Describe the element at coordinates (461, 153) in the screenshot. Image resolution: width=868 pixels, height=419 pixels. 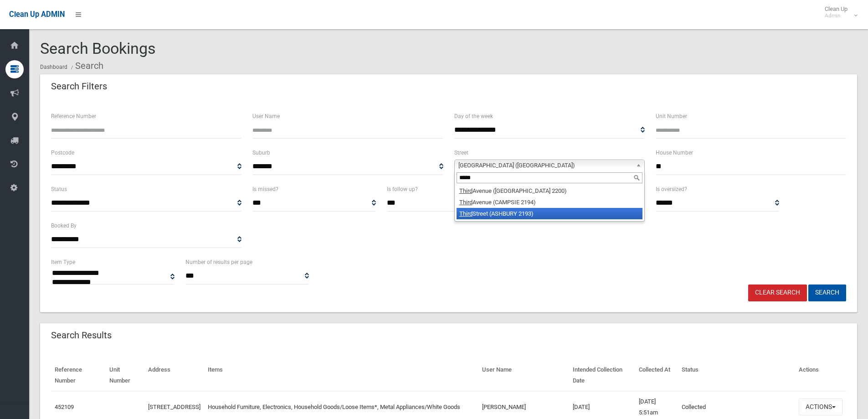
I see `label: Street` at that location.